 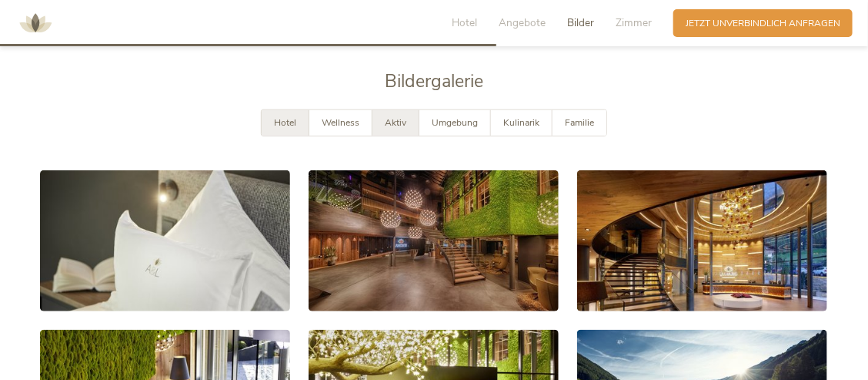 I want to click on span: Bilder, so click(x=581, y=22).